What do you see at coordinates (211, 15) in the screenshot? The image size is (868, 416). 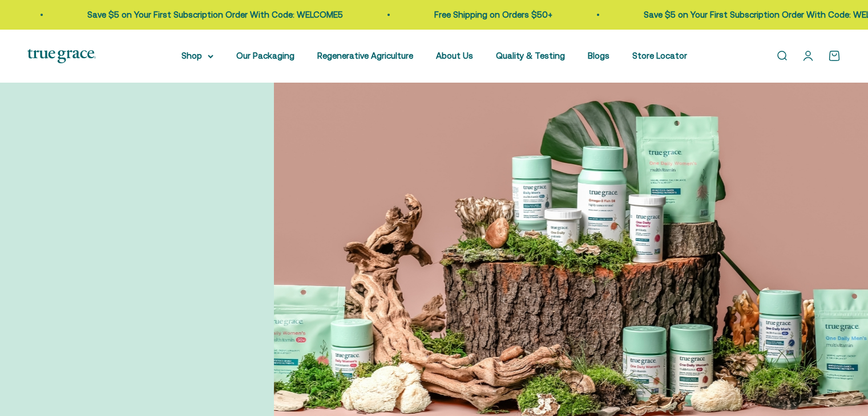 I see `p: Save $5 on Your First Subscription Order With Code: WELCOME5` at bounding box center [211, 15].